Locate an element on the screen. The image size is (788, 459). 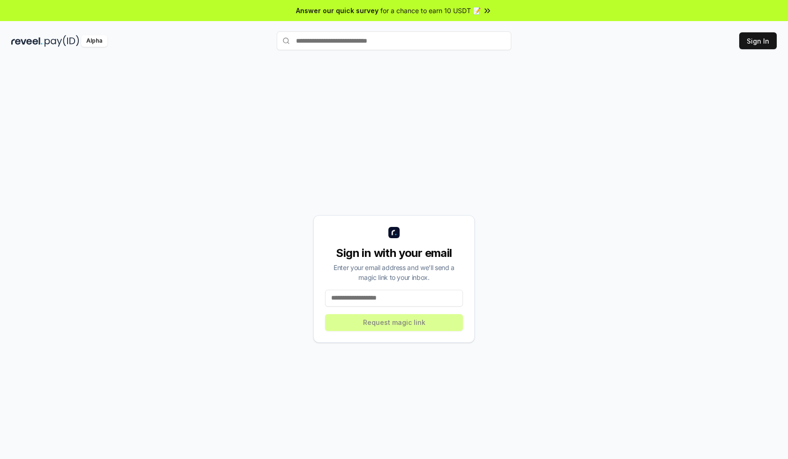
div: Alpha is located at coordinates (94, 41).